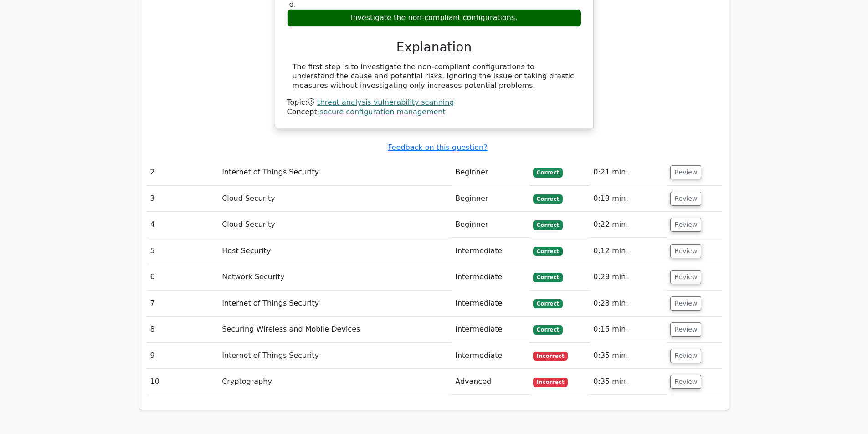  Describe the element at coordinates (183, 225) in the screenshot. I see `td: 4` at that location.